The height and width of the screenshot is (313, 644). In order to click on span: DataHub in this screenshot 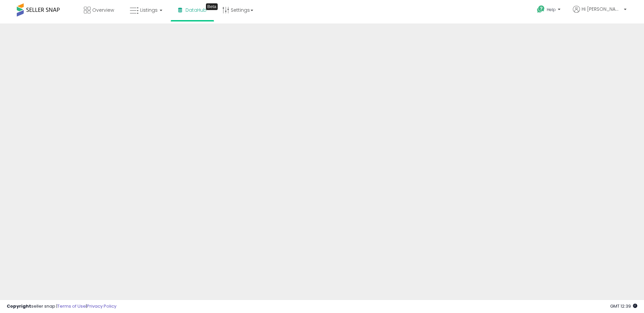, I will do `click(196, 10)`.